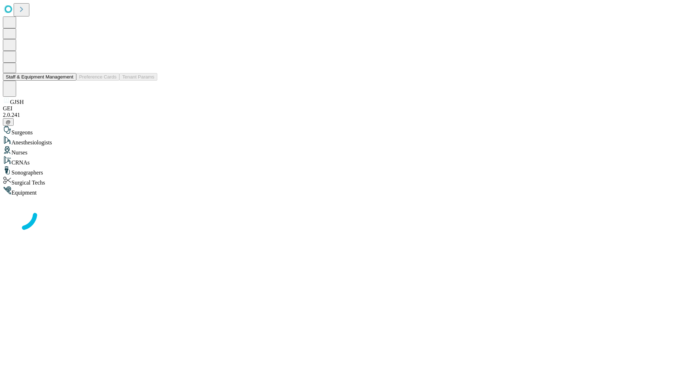 This screenshot has width=688, height=387. What do you see at coordinates (344, 191) in the screenshot?
I see `div: Equipment` at bounding box center [344, 191].